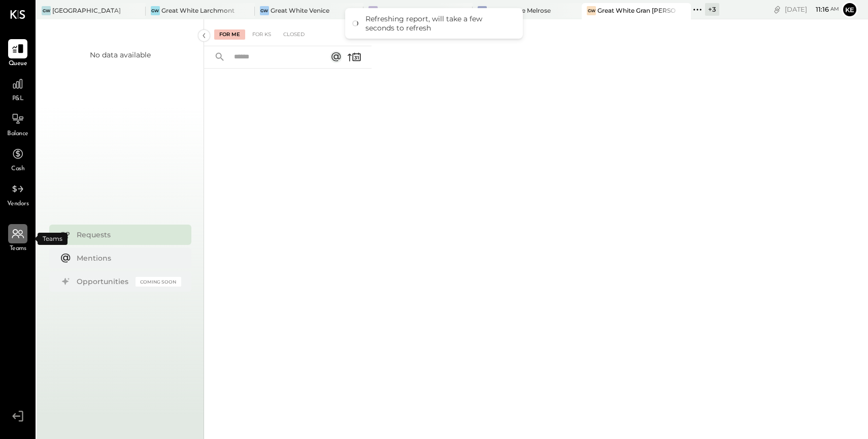  Describe the element at coordinates (412, 10) in the screenshot. I see `div: Great White Holdings` at that location.